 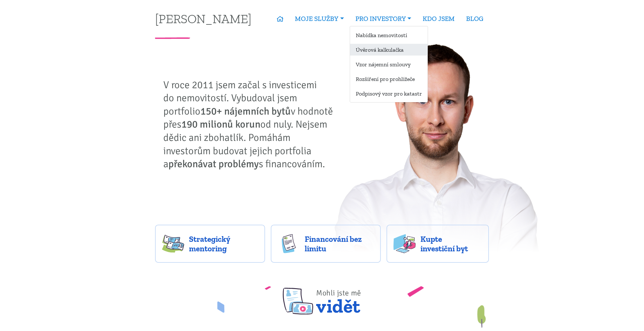 What do you see at coordinates (451, 243) in the screenshot?
I see `span: Kupte investiční byt` at bounding box center [451, 243].